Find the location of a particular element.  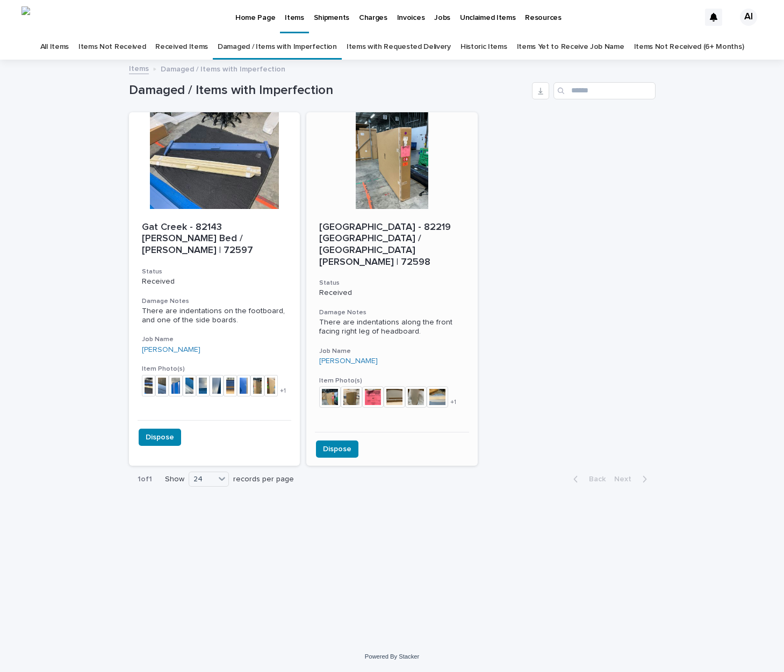

h1: Damaged / Items with Imperfection is located at coordinates (329, 91).